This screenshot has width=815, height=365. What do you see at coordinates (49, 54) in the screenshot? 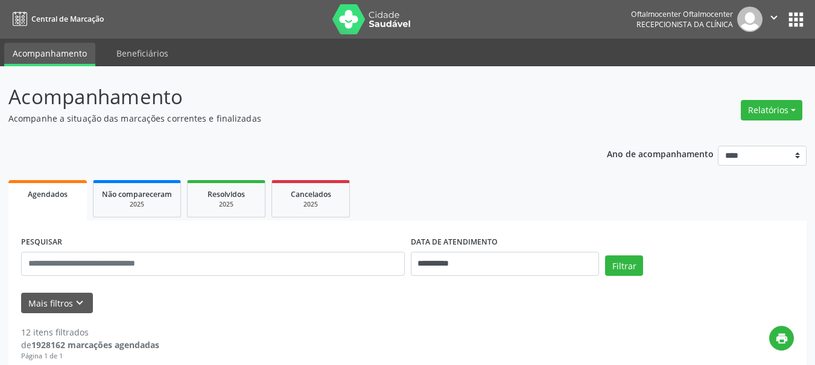
I see `a: Acompanhamento` at bounding box center [49, 54].